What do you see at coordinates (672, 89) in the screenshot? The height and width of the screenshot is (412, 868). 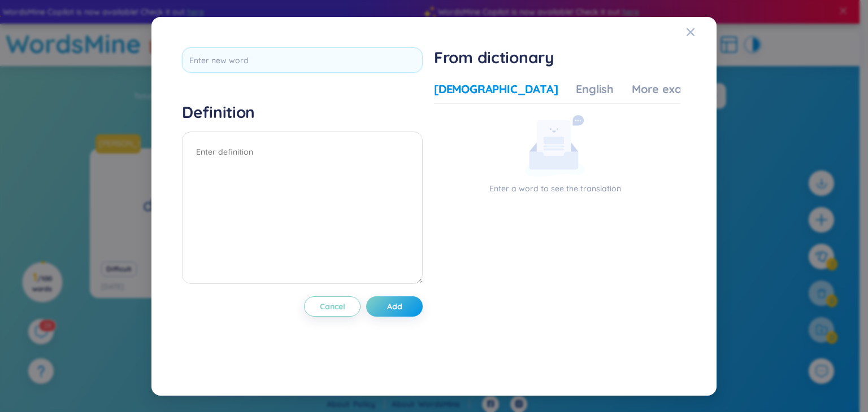 I see `div: More examples` at bounding box center [672, 89].